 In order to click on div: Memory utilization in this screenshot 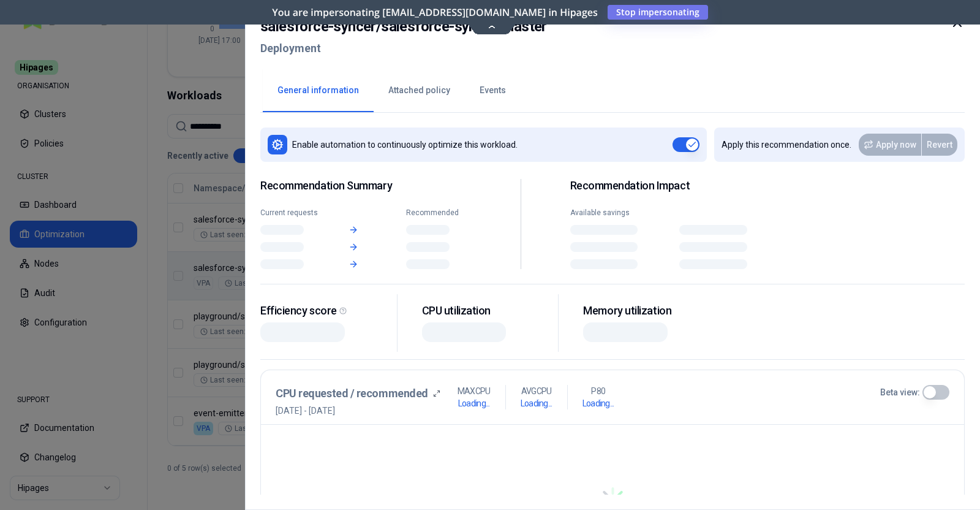, I will do `click(646, 310)`.